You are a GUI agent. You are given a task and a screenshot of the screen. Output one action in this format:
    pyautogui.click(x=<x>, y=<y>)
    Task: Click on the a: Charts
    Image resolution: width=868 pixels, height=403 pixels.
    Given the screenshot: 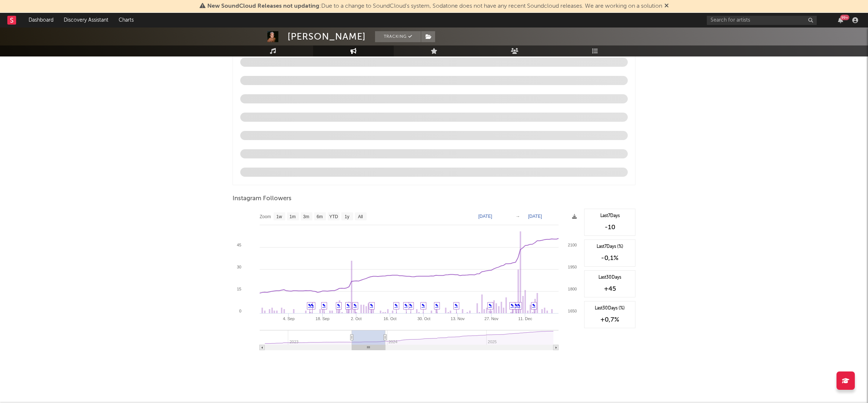 What is the action you would take?
    pyautogui.click(x=126, y=20)
    